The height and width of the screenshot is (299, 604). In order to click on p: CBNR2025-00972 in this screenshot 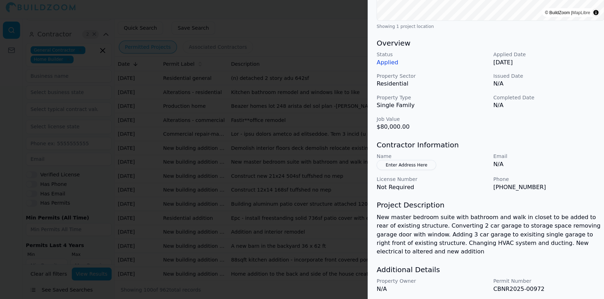, I will do `click(540, 289)`.